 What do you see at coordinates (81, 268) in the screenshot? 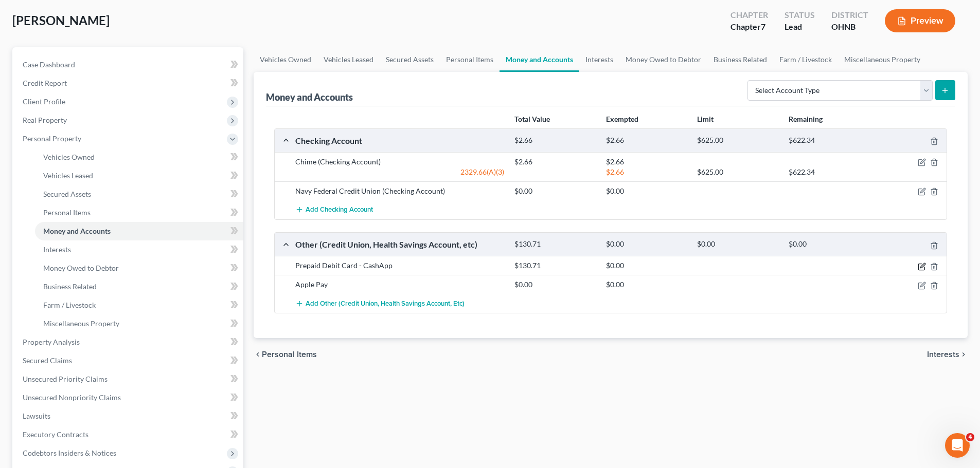
I see `span: Money Owed to Debtor` at bounding box center [81, 268].